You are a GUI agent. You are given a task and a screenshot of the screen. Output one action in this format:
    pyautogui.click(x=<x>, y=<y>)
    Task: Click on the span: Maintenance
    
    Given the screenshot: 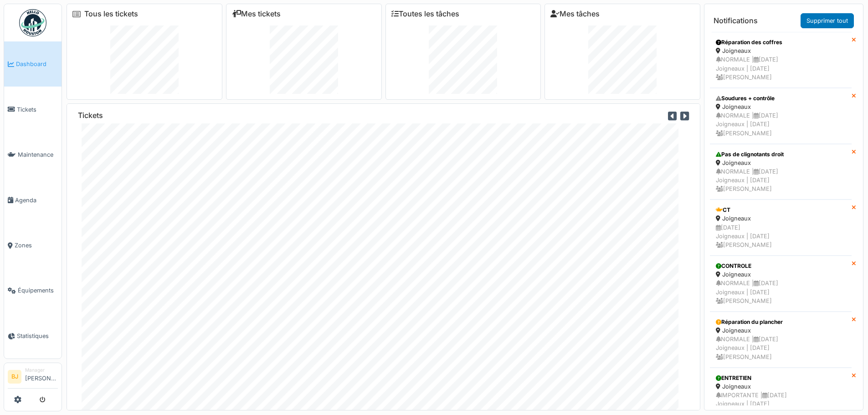 What is the action you would take?
    pyautogui.click(x=37, y=154)
    